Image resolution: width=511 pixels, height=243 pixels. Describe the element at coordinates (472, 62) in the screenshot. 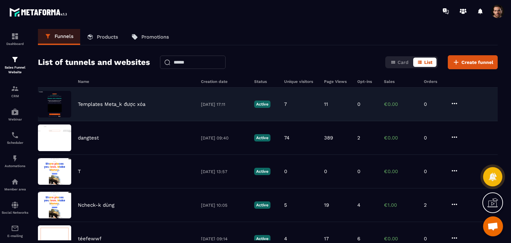

I see `button: Create funnel` at that location.